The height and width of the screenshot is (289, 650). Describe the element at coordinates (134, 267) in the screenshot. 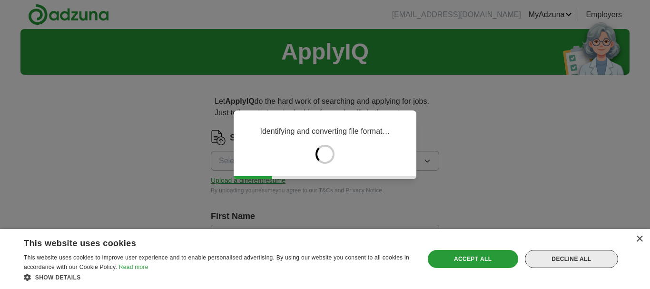

I see `a: Read more, opens a new window` at that location.